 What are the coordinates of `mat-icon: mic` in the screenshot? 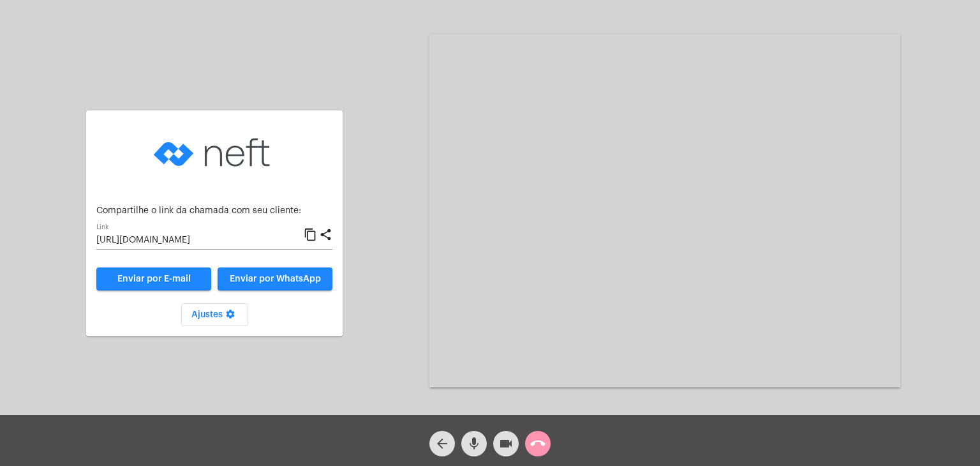 It's located at (474, 444).